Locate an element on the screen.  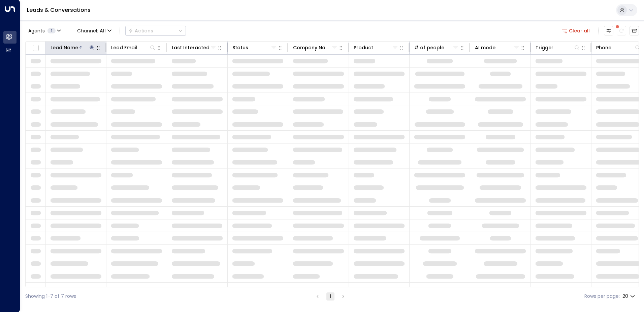
div: Button group with a nested menu is located at coordinates (156, 30).